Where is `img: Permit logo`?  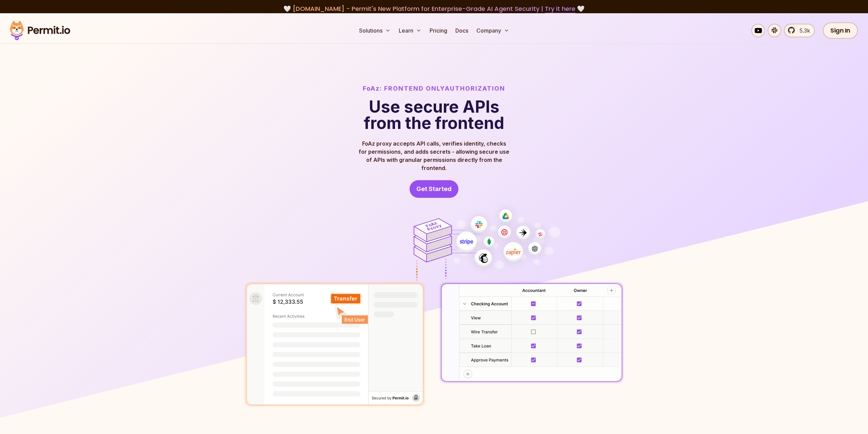 img: Permit logo is located at coordinates (40, 31).